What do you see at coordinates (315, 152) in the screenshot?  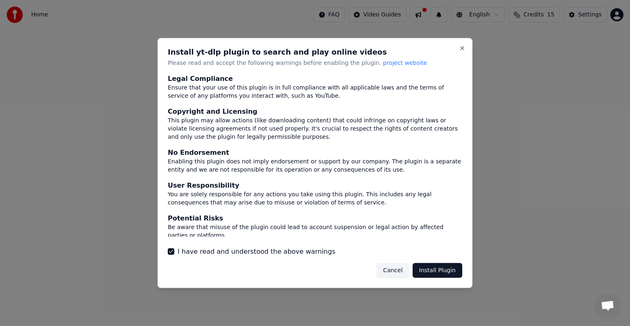 I see `div: No Endorsement` at bounding box center [315, 152].